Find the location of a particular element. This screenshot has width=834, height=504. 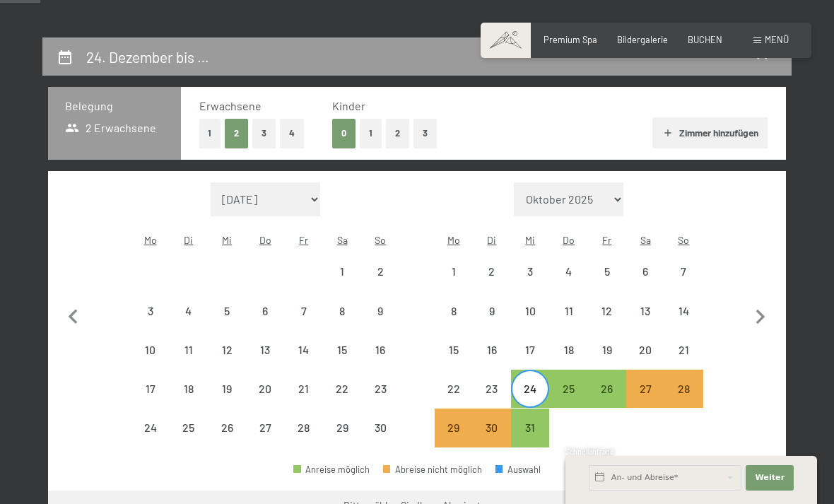

div: 22 is located at coordinates (342, 401).